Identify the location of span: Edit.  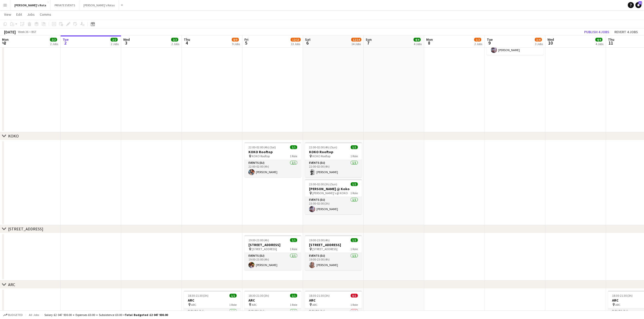
(19, 14).